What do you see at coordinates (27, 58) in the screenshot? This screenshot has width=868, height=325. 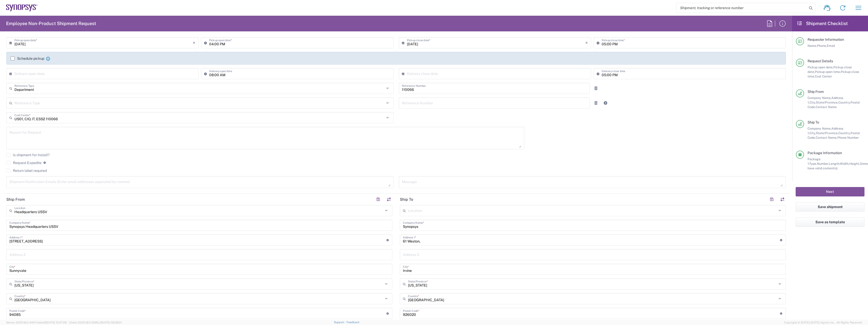 I see `label: Schedule pickup` at bounding box center [27, 58].